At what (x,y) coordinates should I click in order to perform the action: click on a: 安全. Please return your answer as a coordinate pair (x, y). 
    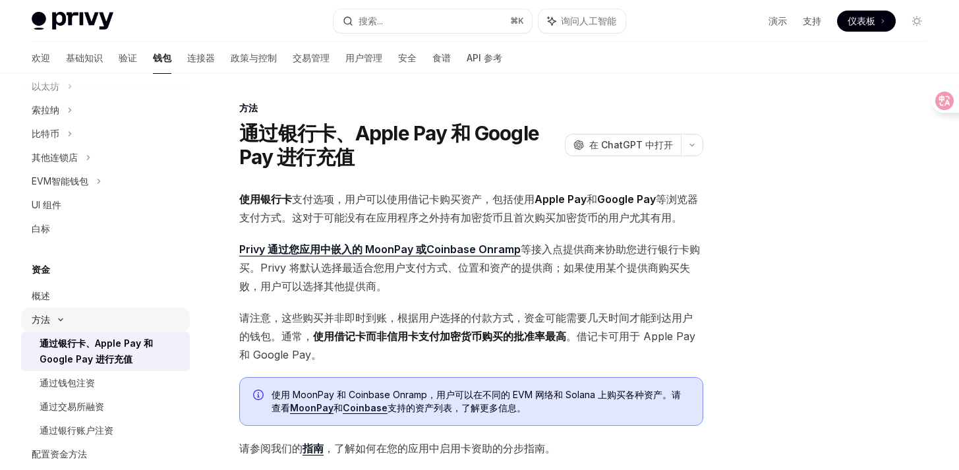
    Looking at the image, I should click on (407, 58).